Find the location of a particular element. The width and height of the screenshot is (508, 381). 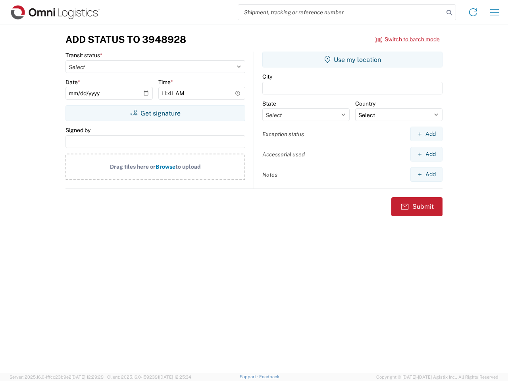

button: Submit is located at coordinates (417, 207).